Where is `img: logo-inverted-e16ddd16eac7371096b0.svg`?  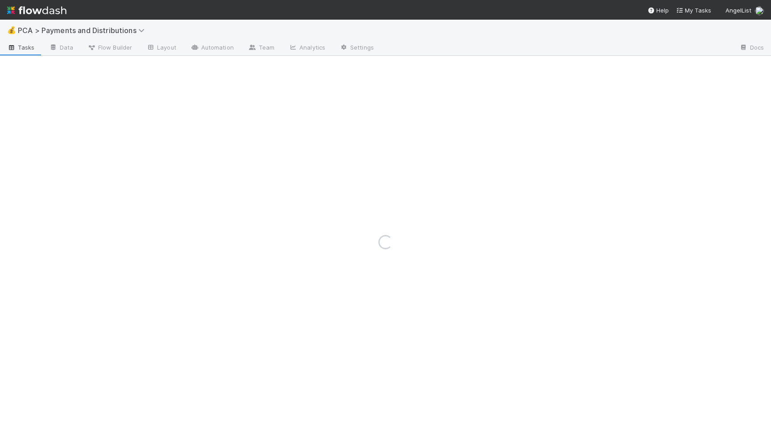 img: logo-inverted-e16ddd16eac7371096b0.svg is located at coordinates (37, 10).